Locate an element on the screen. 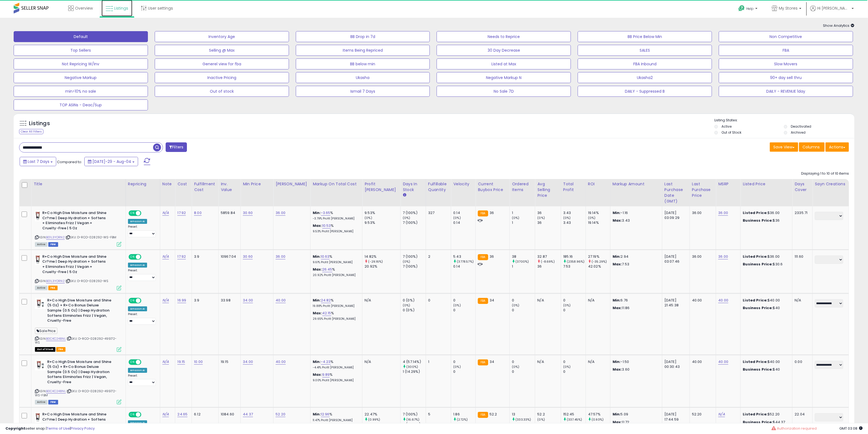  label: Active is located at coordinates (727, 126).